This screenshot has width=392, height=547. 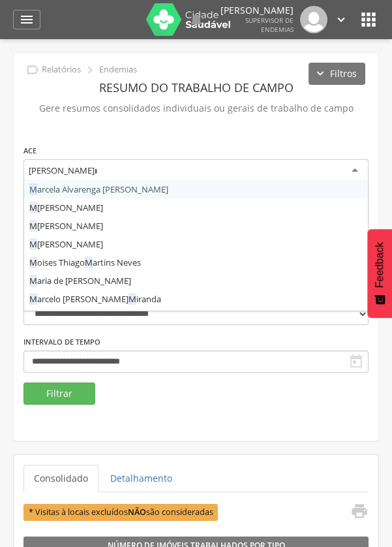 What do you see at coordinates (60, 393) in the screenshot?
I see `button: Filtrar` at bounding box center [60, 393].